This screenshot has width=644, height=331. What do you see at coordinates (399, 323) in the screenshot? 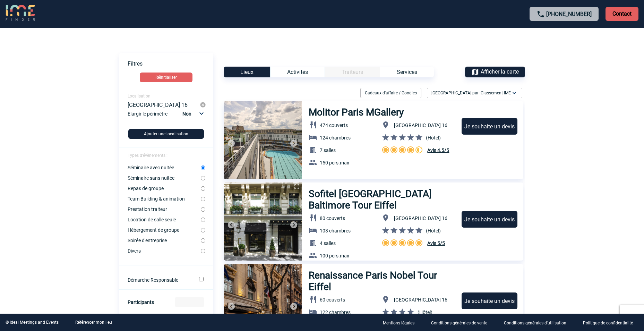
I see `p: Mentions légales` at bounding box center [399, 323].